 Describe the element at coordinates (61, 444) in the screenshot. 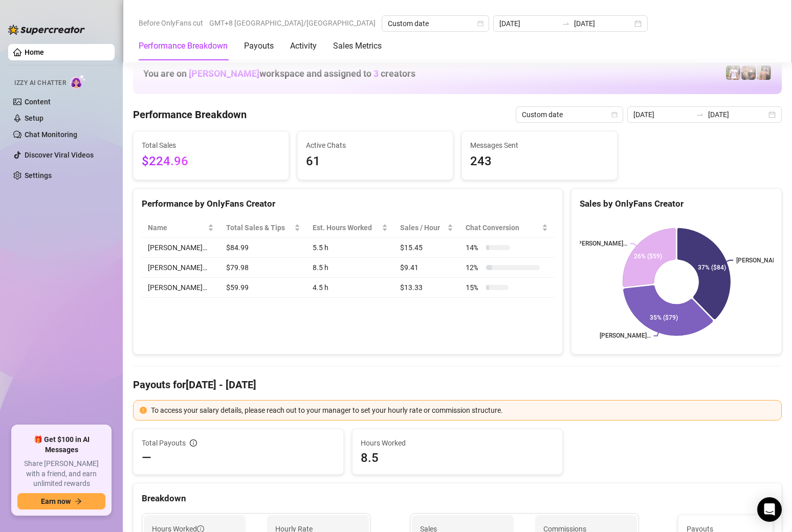

I see `span: 🎁 Get $100 in AI Messages` at that location.